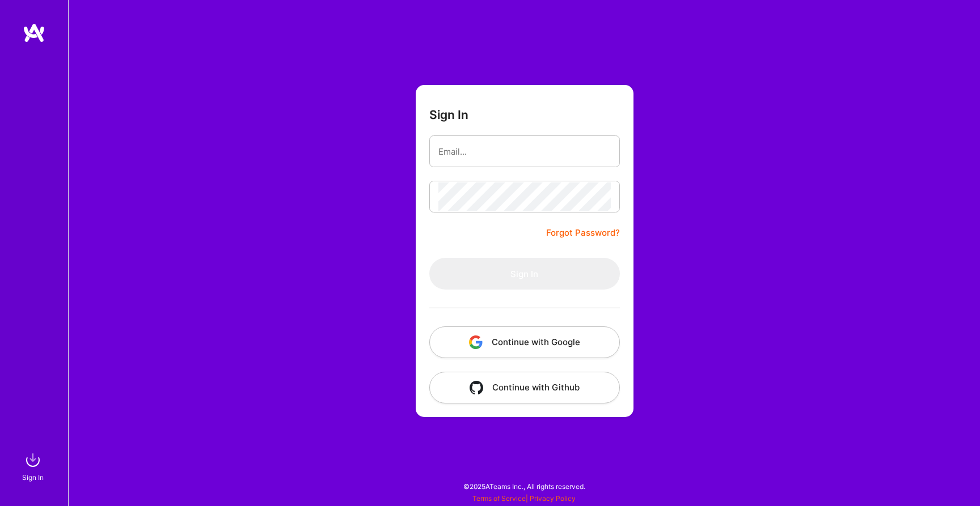 The width and height of the screenshot is (980, 506). Describe the element at coordinates (34, 33) in the screenshot. I see `img: logo` at that location.